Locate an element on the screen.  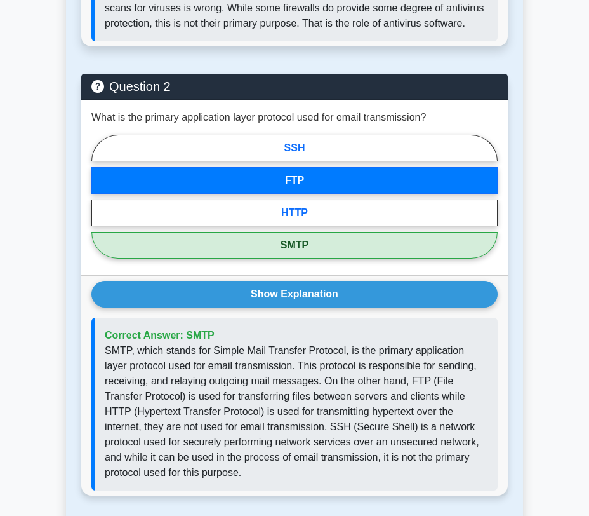
label: FTP is located at coordinates (295, 180).